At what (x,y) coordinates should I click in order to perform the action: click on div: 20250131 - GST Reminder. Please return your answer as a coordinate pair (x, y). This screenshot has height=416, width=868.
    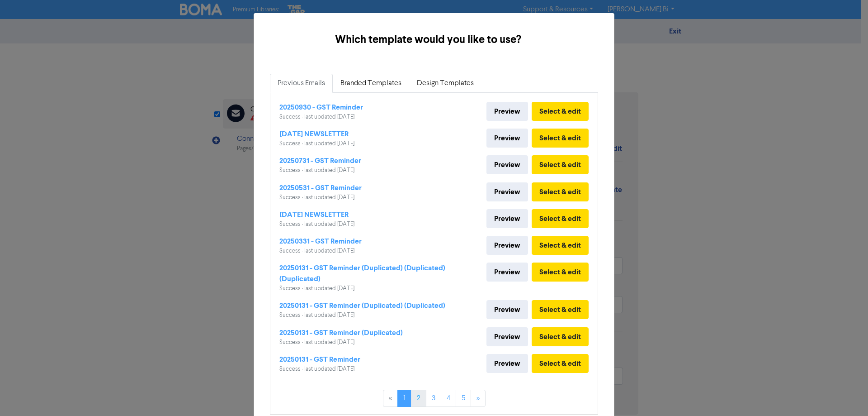
    Looking at the image, I should click on (320, 359).